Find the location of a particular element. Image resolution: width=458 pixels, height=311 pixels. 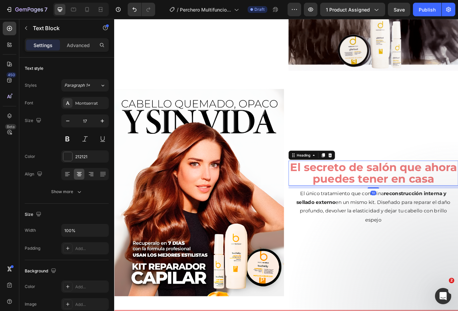

div: 10 is located at coordinates (307, 206).